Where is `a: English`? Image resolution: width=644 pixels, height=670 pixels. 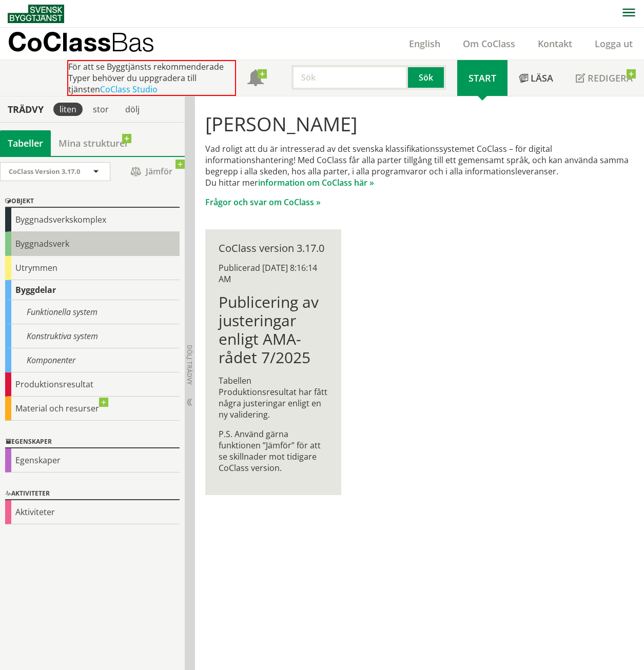
a: English is located at coordinates (425, 44).